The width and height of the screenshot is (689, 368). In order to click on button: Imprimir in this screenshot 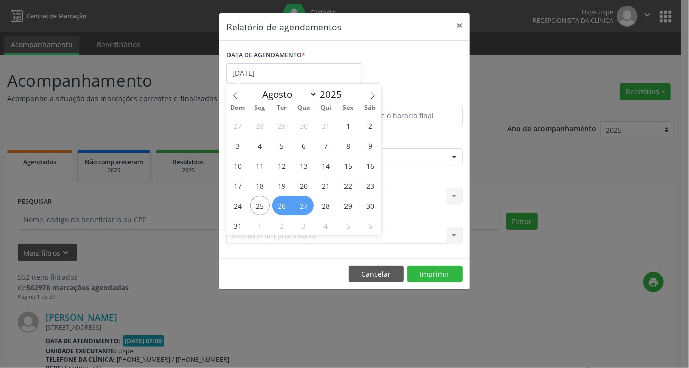, I will do `click(435, 274)`.